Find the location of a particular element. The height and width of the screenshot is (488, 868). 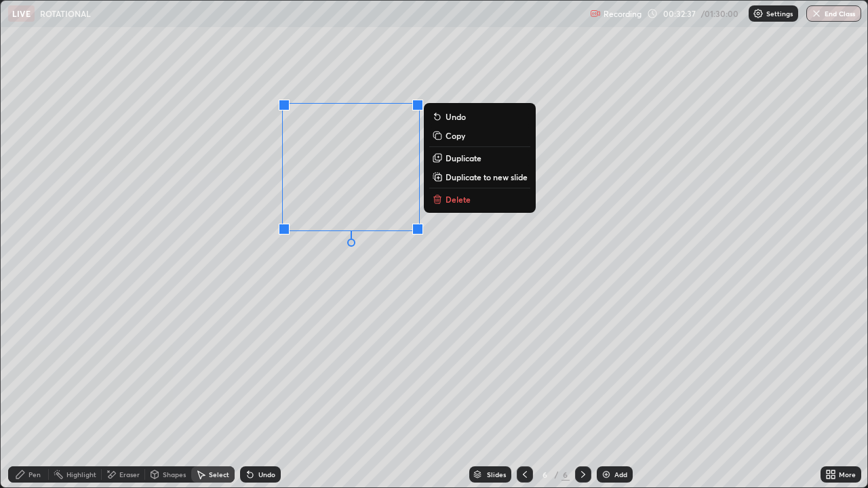

div: Eraser is located at coordinates (130, 474).